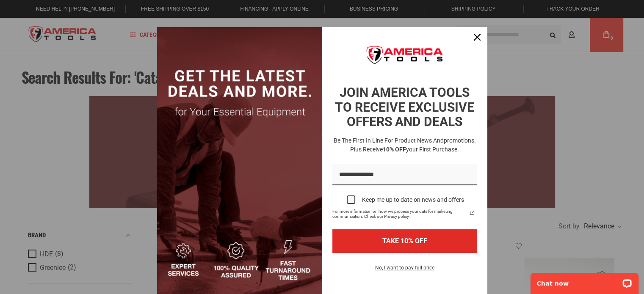  Describe the element at coordinates (413, 200) in the screenshot. I see `div: Keep me up to date on news and offers` at that location.